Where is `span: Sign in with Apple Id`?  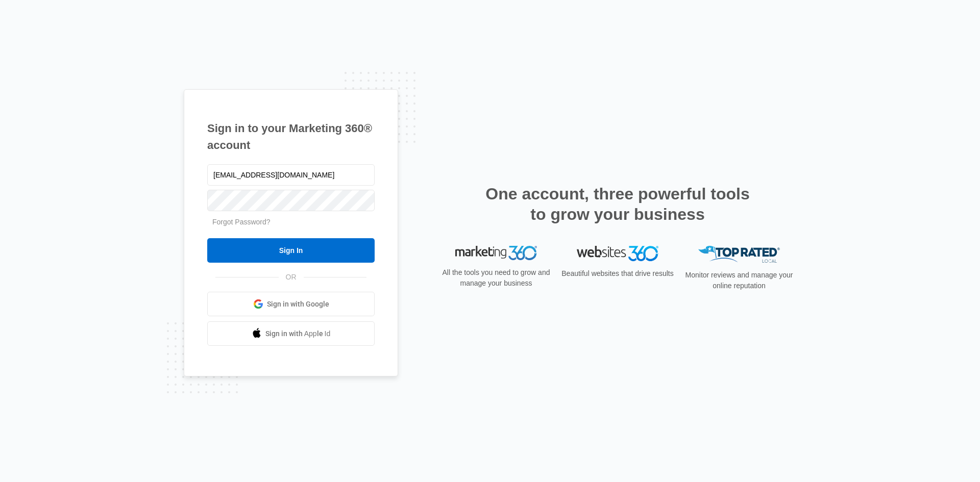
span: Sign in with Apple Id is located at coordinates (299, 334).